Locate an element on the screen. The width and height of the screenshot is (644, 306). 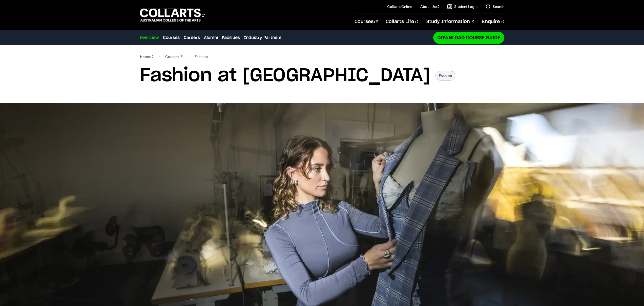
a: Industry Partners is located at coordinates (263, 38).